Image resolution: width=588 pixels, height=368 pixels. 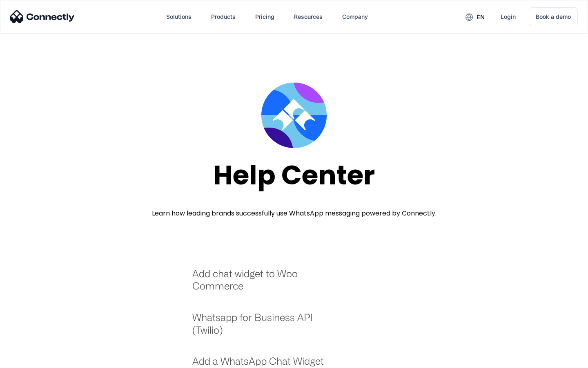 I want to click on a: Login, so click(x=508, y=17).